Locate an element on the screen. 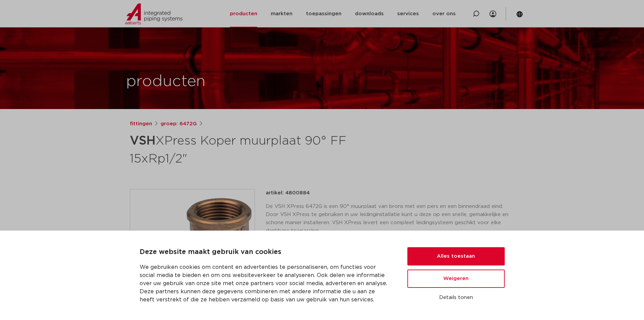 This screenshot has width=644, height=320. p: Deze website maakt gebruik van cookies is located at coordinates (265, 252).